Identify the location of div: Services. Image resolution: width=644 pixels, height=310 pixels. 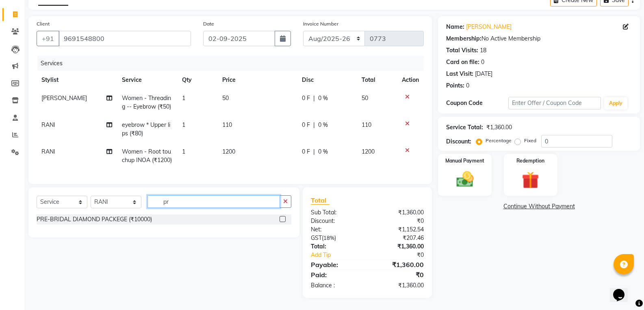
(234, 63).